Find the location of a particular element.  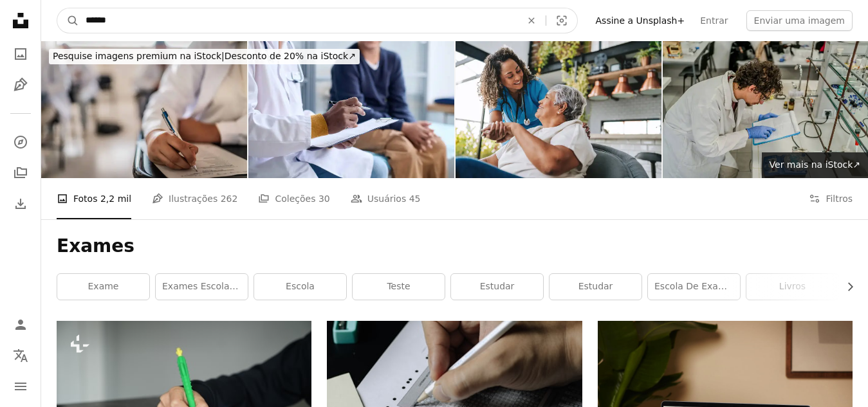

button: Limpar is located at coordinates (531, 21).